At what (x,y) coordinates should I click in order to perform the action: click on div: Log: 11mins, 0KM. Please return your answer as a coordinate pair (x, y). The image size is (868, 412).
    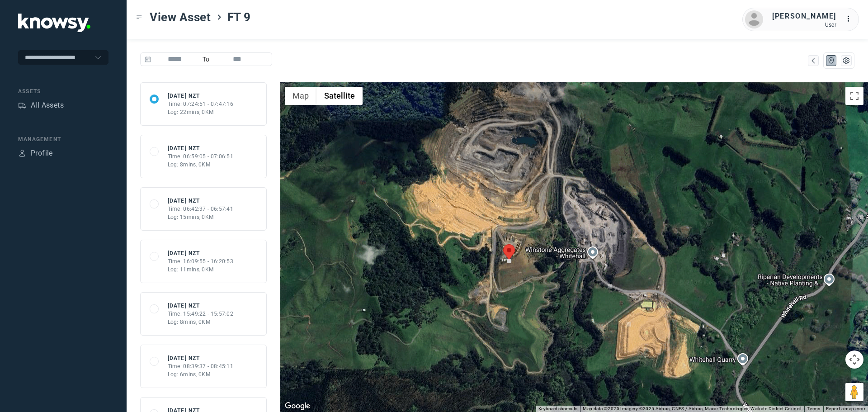
    Looking at the image, I should click on (201, 269).